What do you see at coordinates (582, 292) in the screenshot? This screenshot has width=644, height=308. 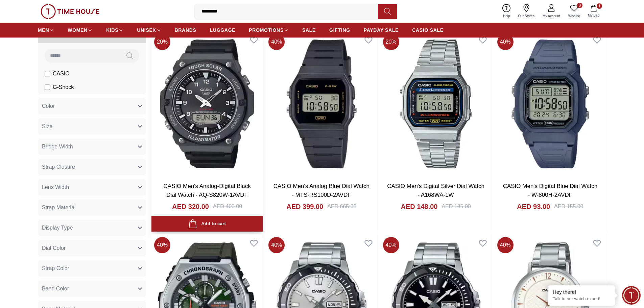 I see `div: Hey there!` at bounding box center [582, 292].